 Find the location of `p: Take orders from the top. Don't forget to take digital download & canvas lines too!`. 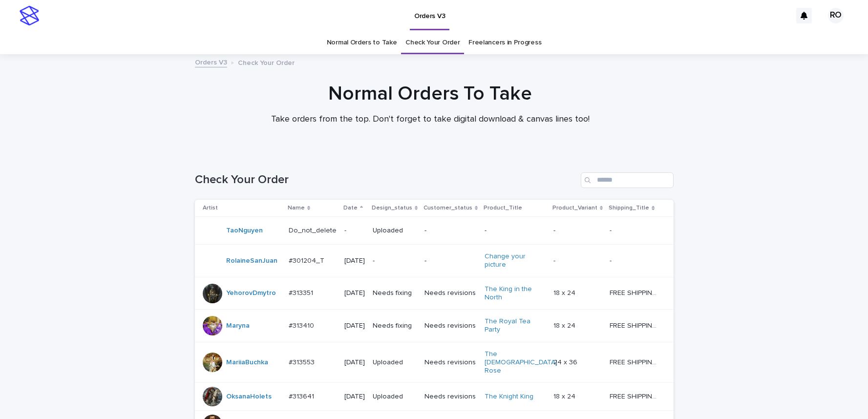

p: Take orders from the top. Don't forget to take digital download & canvas lines too! is located at coordinates (430, 120).